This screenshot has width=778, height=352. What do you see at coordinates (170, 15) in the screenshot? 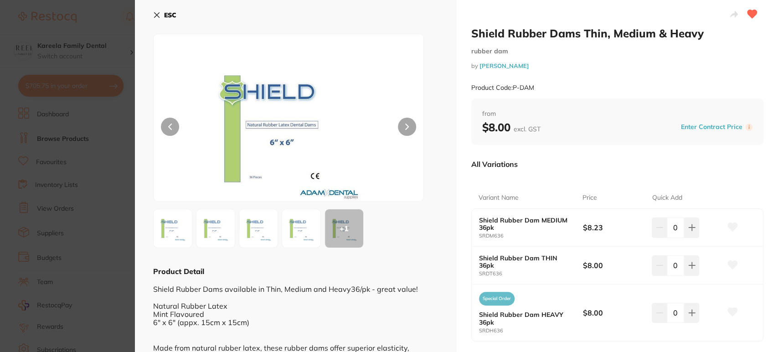
I see `b: ESC` at bounding box center [170, 15].